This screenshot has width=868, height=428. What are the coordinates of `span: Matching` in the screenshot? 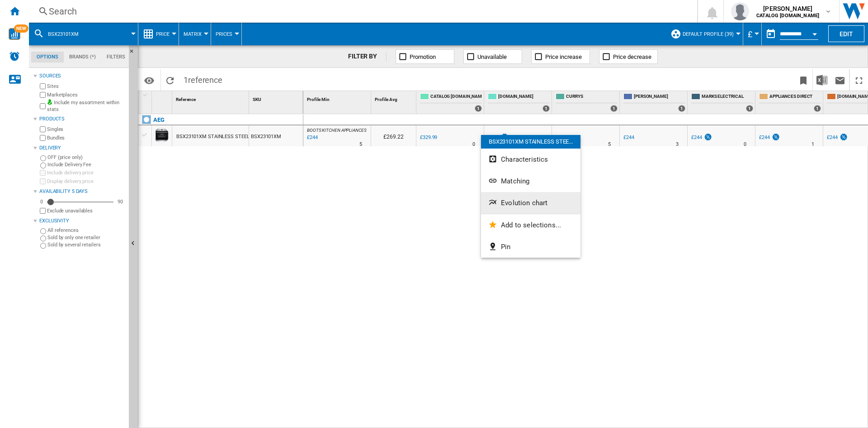 It's located at (515, 181).